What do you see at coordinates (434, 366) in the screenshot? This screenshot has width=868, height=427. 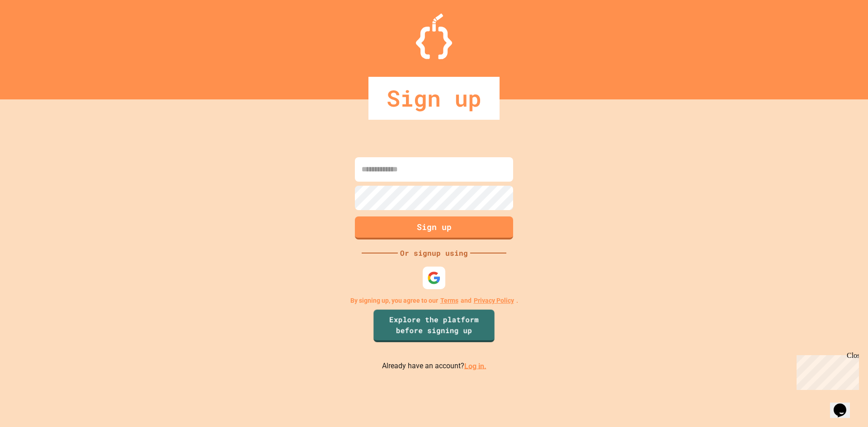 I see `p: Already have an account?` at bounding box center [434, 366].